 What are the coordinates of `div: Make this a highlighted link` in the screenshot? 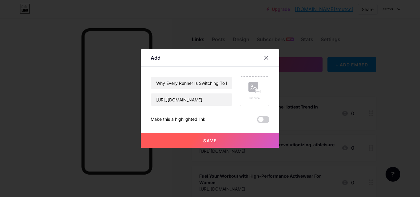 It's located at (178, 120).